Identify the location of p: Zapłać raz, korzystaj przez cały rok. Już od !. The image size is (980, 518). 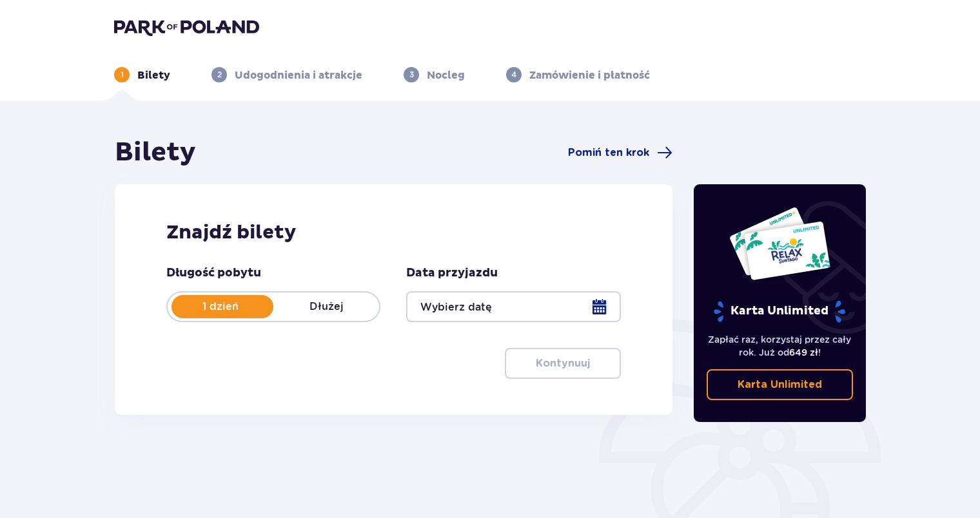
(780, 346).